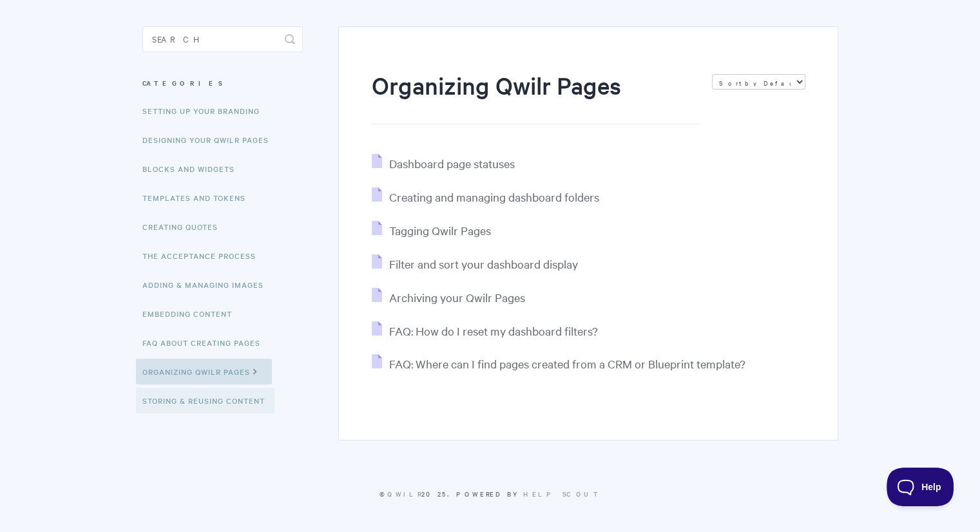 The height and width of the screenshot is (532, 980). I want to click on span: FAQ: Where can I find pages created from a CRM or Blueprint template?, so click(566, 364).